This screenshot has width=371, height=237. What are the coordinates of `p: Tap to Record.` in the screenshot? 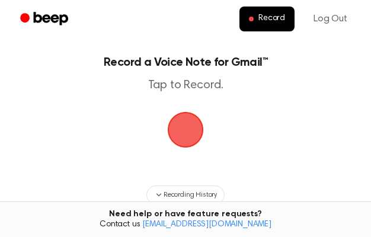 It's located at (186, 85).